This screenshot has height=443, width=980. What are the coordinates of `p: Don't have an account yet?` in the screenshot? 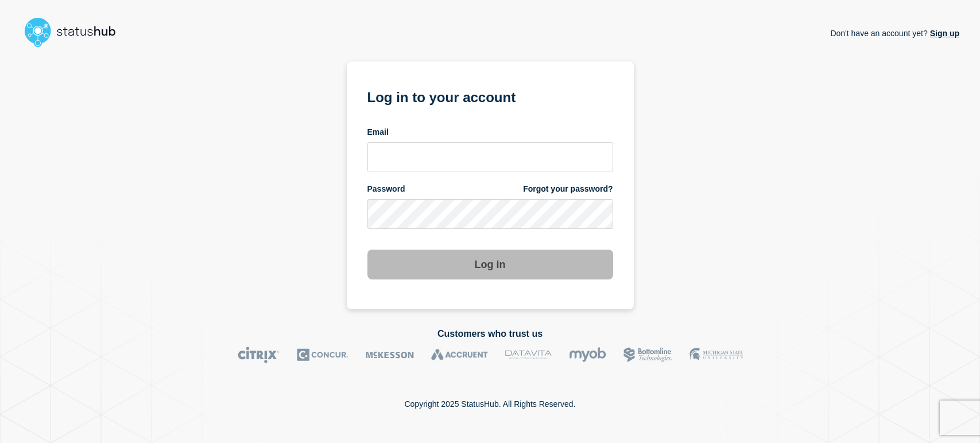 It's located at (894, 33).